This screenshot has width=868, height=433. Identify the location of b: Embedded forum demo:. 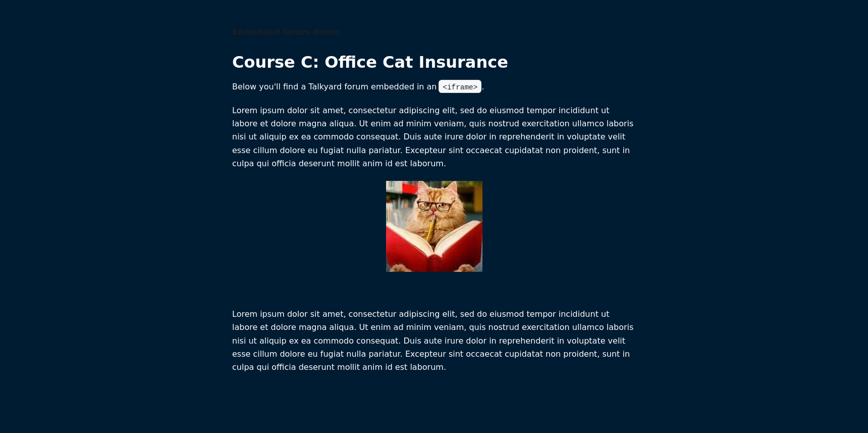
(286, 32).